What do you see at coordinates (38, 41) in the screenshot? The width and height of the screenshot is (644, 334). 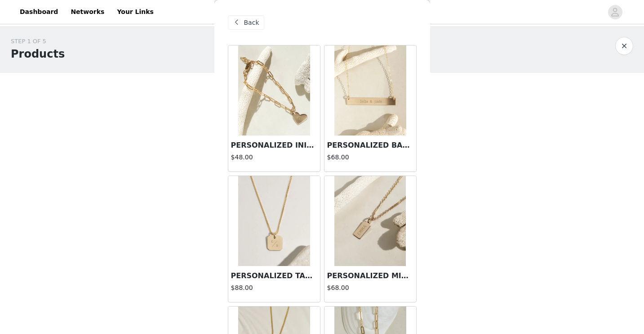 I see `div: STEP 1 OF 5` at bounding box center [38, 41].